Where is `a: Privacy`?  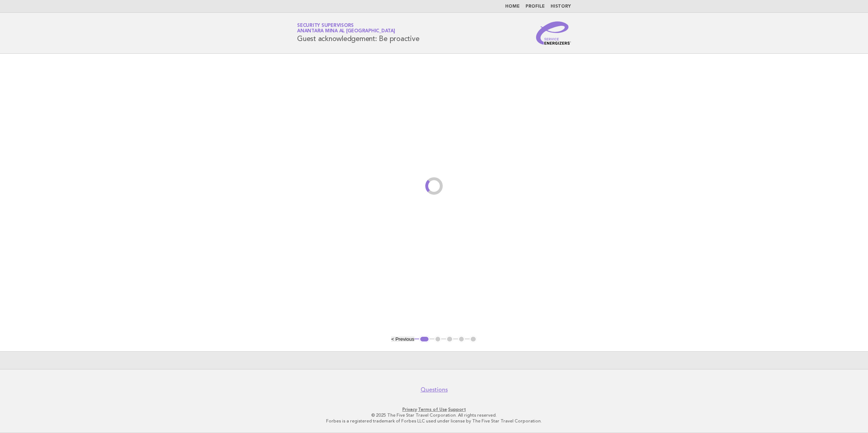
a: Privacy is located at coordinates (410, 409).